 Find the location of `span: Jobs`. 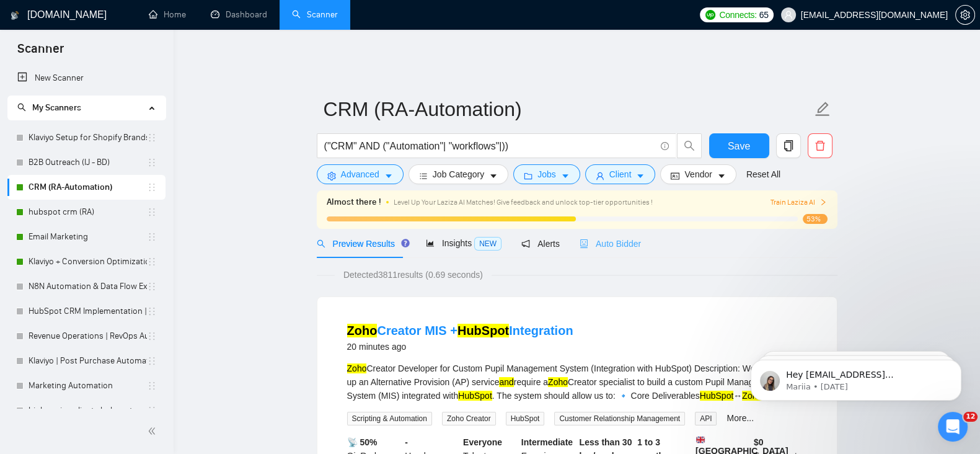

span: Jobs is located at coordinates (547, 174).